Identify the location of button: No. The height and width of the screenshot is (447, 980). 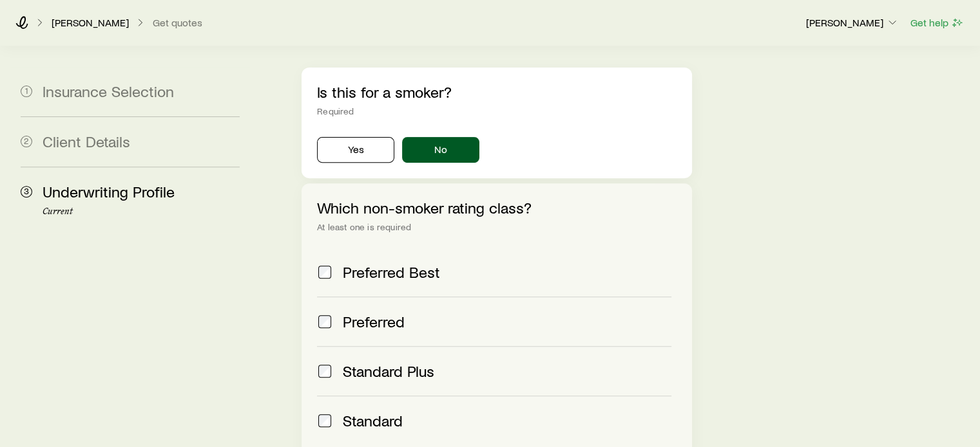
(440, 150).